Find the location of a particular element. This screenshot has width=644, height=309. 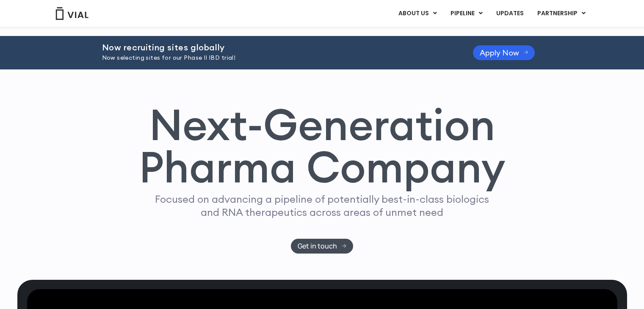

span: Apply Now is located at coordinates (499, 53).